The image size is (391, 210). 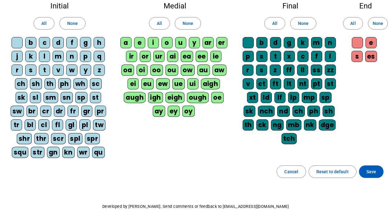 I want to click on div: oy, so click(x=189, y=111).